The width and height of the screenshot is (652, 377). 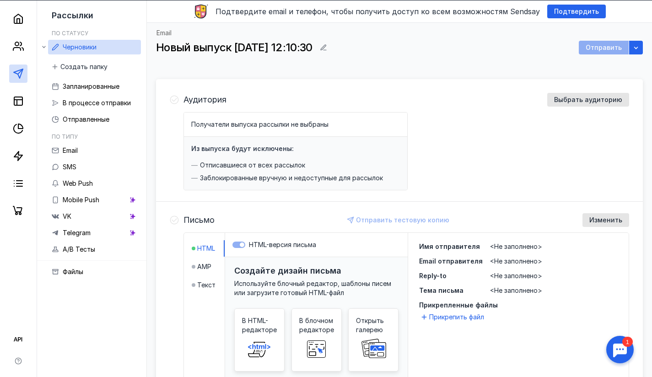 What do you see at coordinates (588, 100) in the screenshot?
I see `span: Выбрать аудиторию` at bounding box center [588, 100].